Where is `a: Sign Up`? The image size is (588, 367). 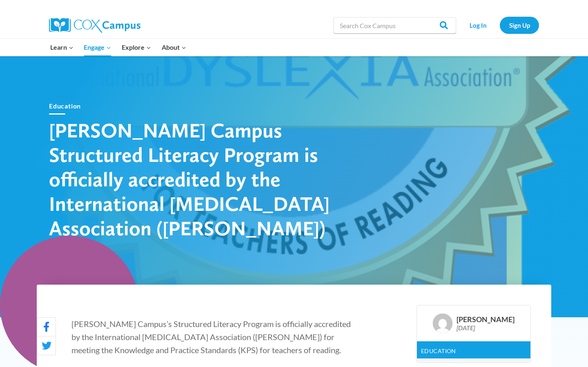 a: Sign Up is located at coordinates (519, 25).